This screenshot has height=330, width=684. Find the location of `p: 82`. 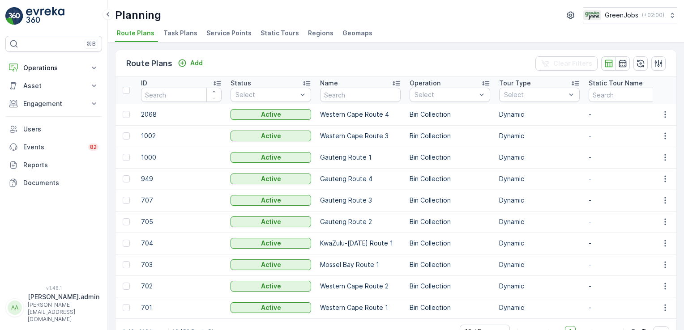

p: 82 is located at coordinates (93, 147).